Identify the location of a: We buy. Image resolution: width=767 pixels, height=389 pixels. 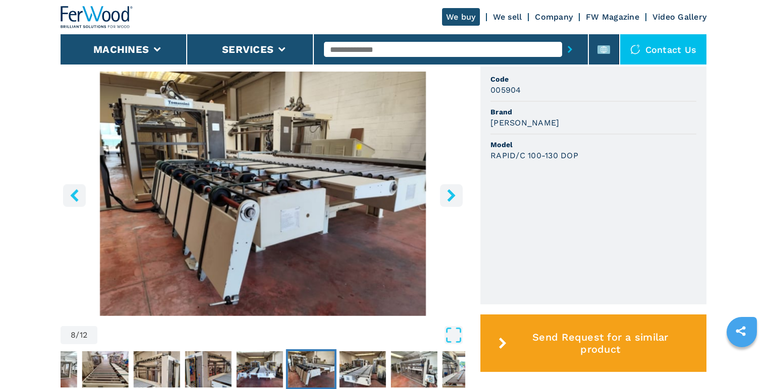
(460, 17).